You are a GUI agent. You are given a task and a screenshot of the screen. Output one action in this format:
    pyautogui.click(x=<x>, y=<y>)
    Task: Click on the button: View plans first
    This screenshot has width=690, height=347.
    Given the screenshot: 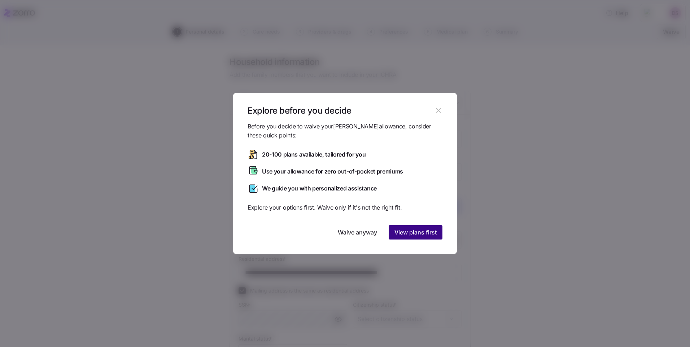 What is the action you would take?
    pyautogui.click(x=416, y=232)
    